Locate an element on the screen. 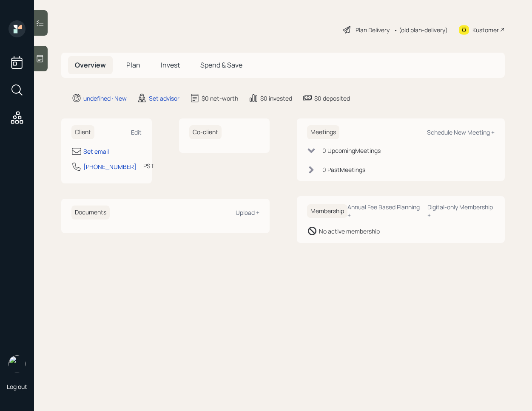  div: Edit is located at coordinates (136, 132).